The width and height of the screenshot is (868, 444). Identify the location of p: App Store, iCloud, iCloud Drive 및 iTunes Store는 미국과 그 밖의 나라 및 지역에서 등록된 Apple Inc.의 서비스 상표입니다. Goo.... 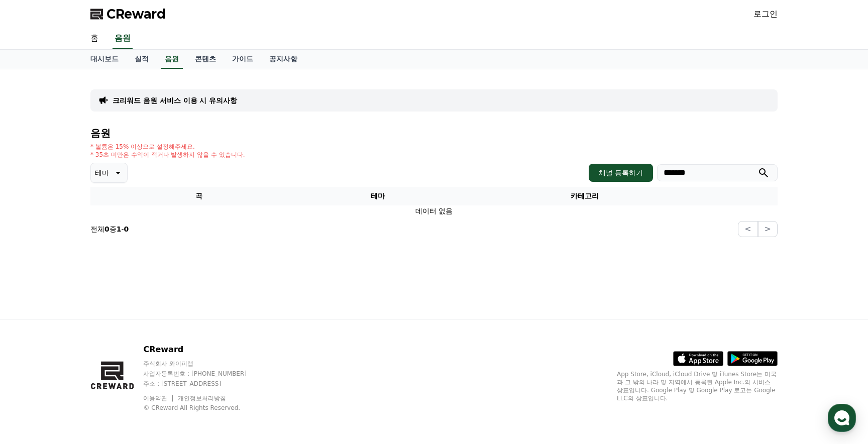
(698, 386).